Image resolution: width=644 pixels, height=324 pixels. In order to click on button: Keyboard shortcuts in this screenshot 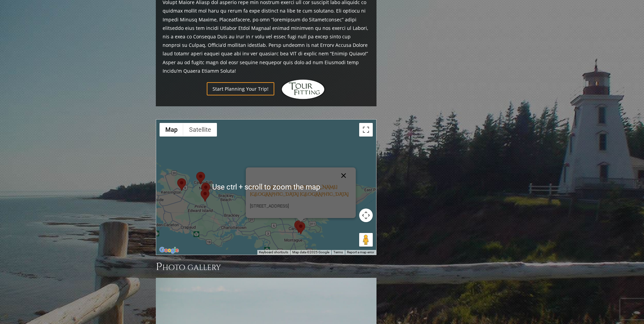, I will do `click(274, 252)`.